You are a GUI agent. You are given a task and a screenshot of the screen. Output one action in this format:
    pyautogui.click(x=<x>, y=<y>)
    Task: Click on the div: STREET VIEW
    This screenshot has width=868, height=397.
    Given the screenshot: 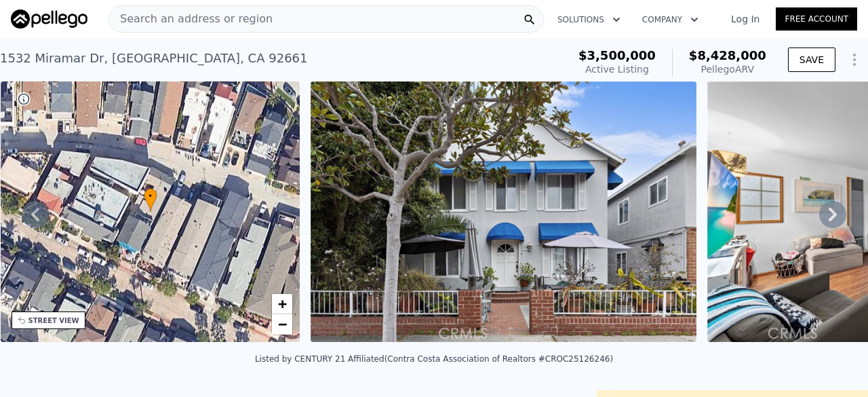 What is the action you would take?
    pyautogui.click(x=54, y=320)
    